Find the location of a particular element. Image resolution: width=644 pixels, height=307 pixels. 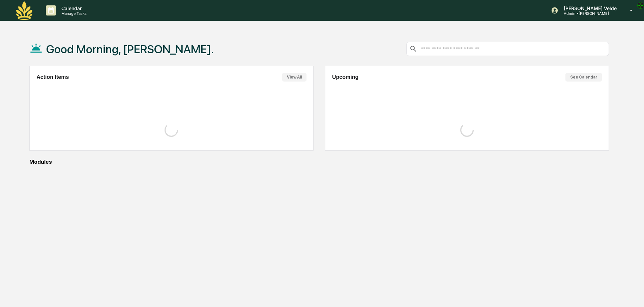

h2: Upcoming is located at coordinates (345, 77).